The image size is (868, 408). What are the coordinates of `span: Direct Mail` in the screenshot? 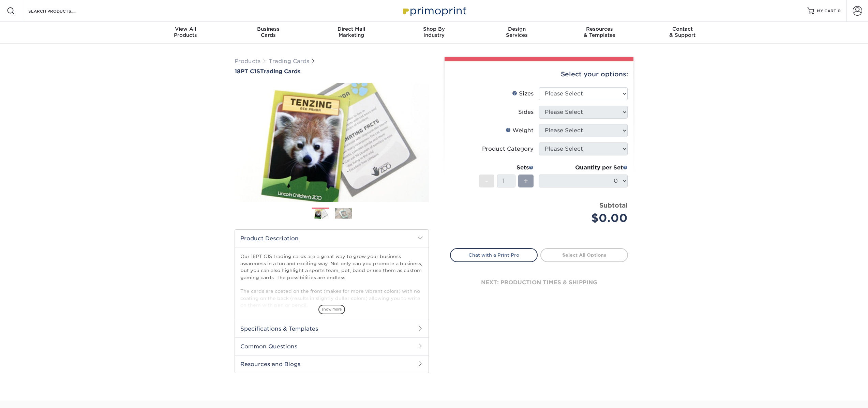 It's located at (351, 29).